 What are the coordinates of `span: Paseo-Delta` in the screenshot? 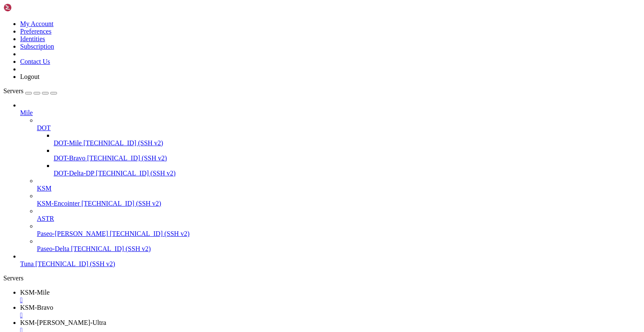 It's located at (53, 248).